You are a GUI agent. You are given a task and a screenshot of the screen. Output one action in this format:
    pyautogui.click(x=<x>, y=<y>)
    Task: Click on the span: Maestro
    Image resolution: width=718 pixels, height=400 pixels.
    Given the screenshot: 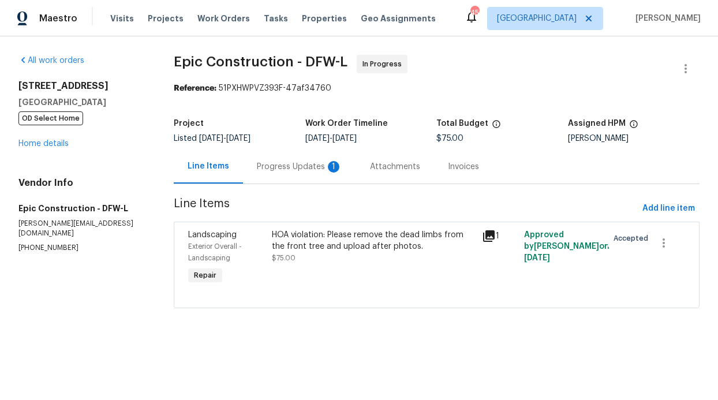 What is the action you would take?
    pyautogui.click(x=58, y=18)
    